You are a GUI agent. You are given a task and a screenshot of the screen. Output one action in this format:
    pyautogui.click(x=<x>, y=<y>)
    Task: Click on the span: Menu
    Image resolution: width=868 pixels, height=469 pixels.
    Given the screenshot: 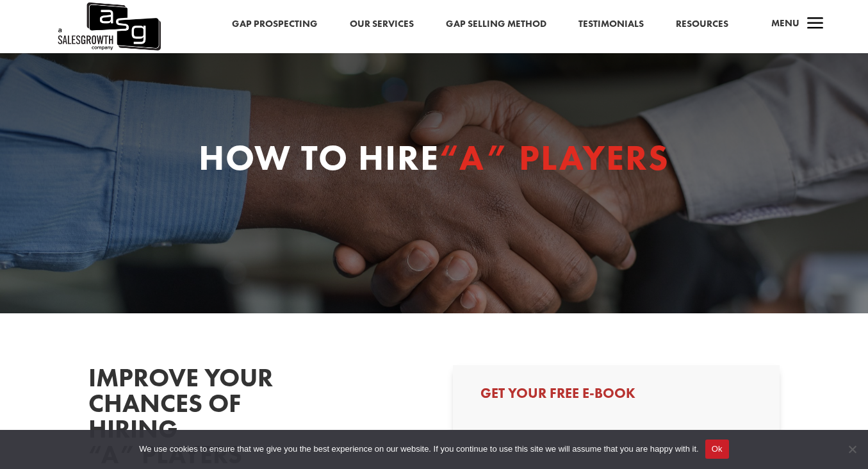 What is the action you would take?
    pyautogui.click(x=786, y=23)
    